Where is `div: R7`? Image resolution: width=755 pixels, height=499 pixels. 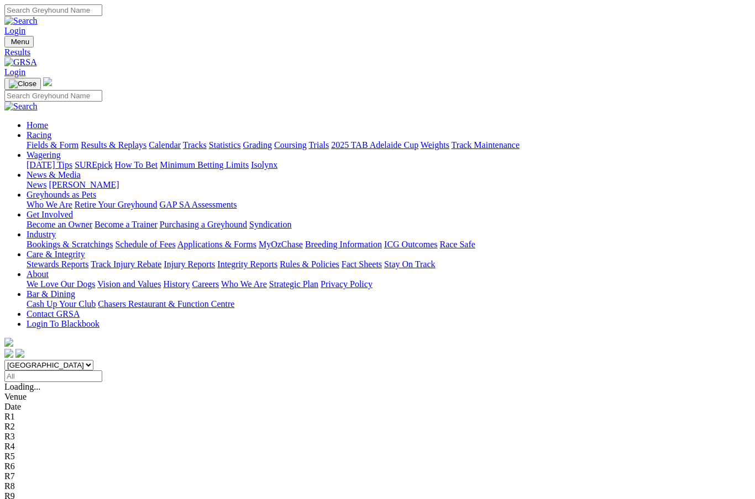 div: R7 is located at coordinates (377, 477).